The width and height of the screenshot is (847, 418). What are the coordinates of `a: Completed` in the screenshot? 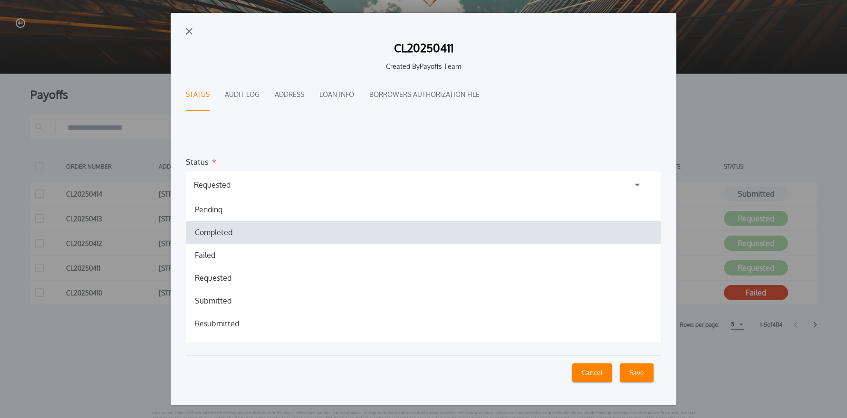 It's located at (424, 233).